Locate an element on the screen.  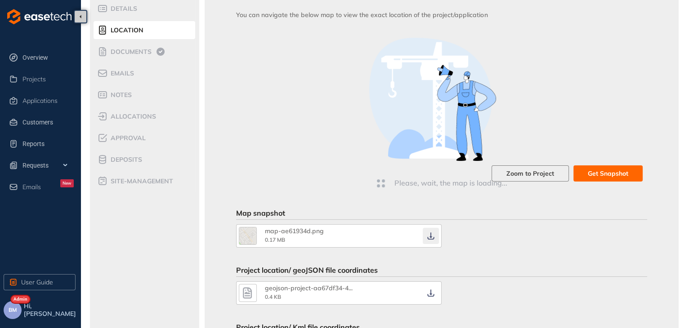
span: Customers is located at coordinates (48, 122).